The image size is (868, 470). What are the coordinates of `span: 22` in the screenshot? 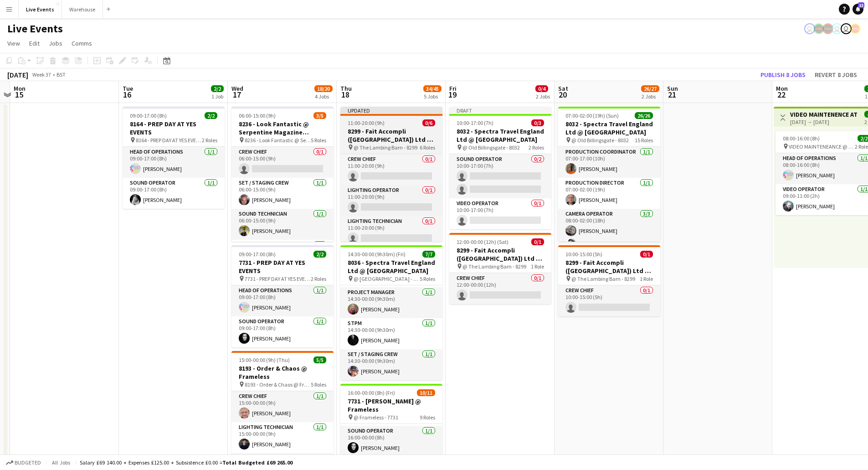 It's located at (781, 95).